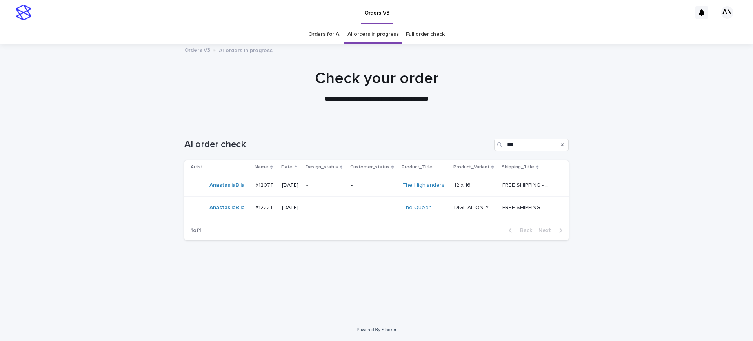  I want to click on p: AI orders in progress, so click(246, 50).